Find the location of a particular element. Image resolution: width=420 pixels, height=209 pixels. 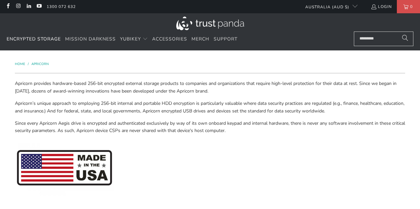

a: Trust Panda Australia on Facebook is located at coordinates (8, 7).